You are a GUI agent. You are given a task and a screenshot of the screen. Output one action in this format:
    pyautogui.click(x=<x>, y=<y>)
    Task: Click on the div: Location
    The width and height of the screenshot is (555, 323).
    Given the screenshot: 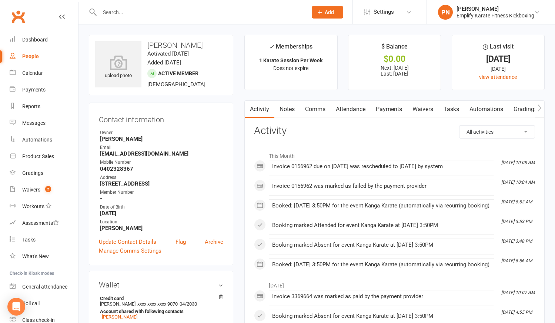 What is the action you would take?
    pyautogui.click(x=161, y=222)
    